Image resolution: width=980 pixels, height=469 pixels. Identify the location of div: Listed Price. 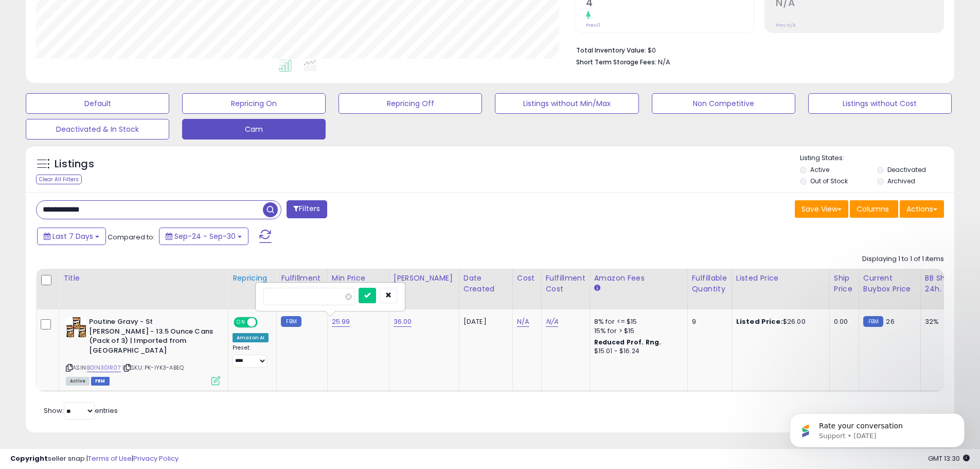
(780, 278).